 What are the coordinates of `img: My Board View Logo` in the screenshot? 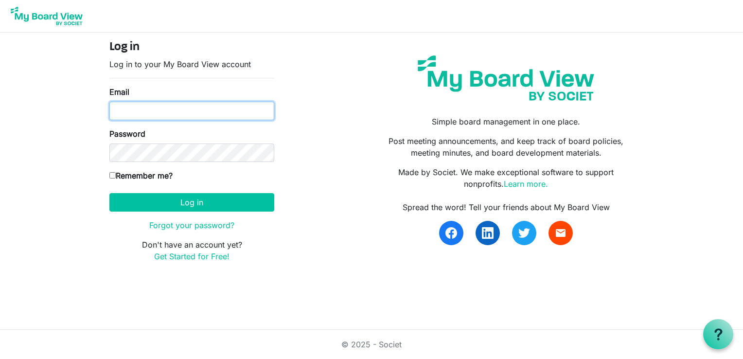 It's located at (47, 16).